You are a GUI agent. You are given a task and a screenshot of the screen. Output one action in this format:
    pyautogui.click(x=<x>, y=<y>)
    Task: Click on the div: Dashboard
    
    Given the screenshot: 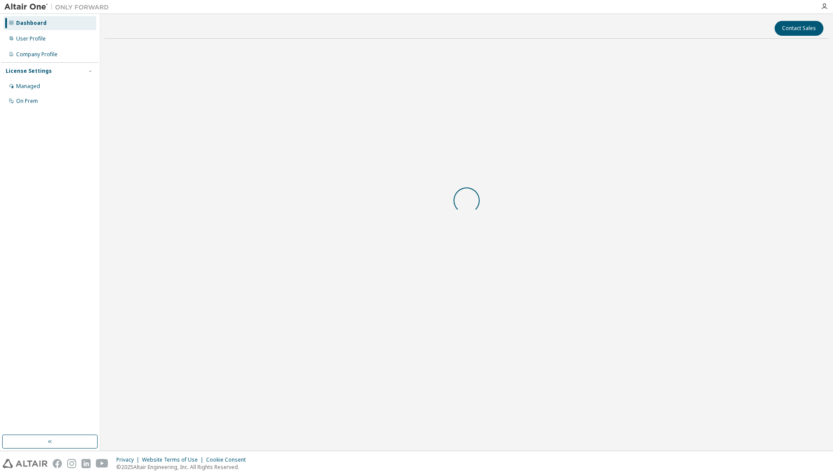 What is the action you would take?
    pyautogui.click(x=31, y=23)
    